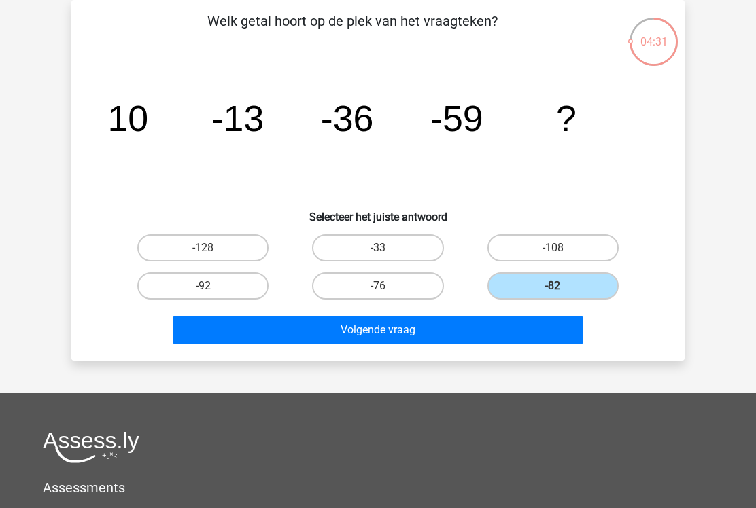 This screenshot has height=508, width=756. I want to click on h5: Assessments, so click(378, 488).